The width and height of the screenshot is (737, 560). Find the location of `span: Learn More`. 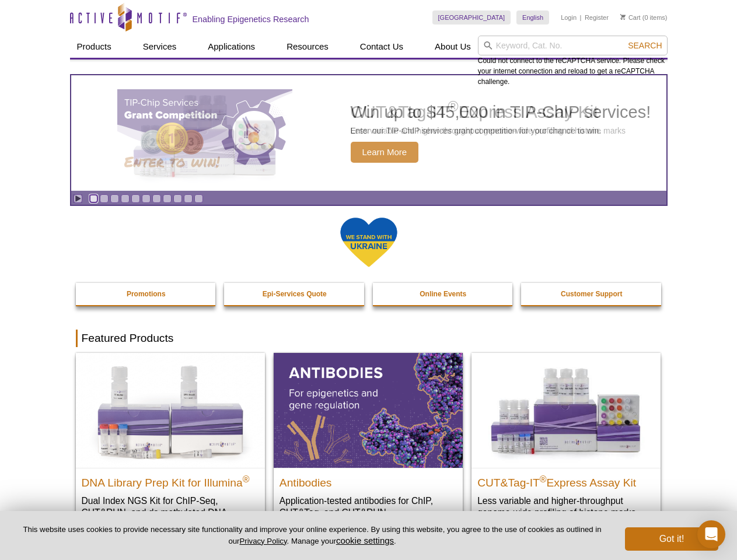

span: Learn More is located at coordinates (385, 153).